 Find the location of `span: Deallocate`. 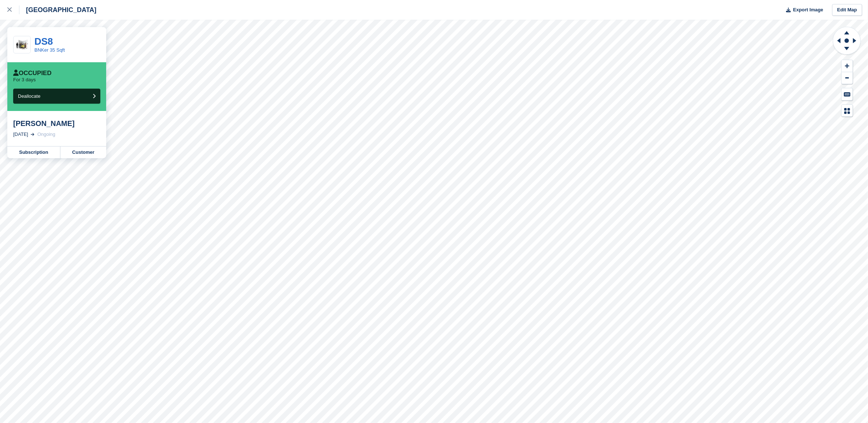

span: Deallocate is located at coordinates (29, 96).